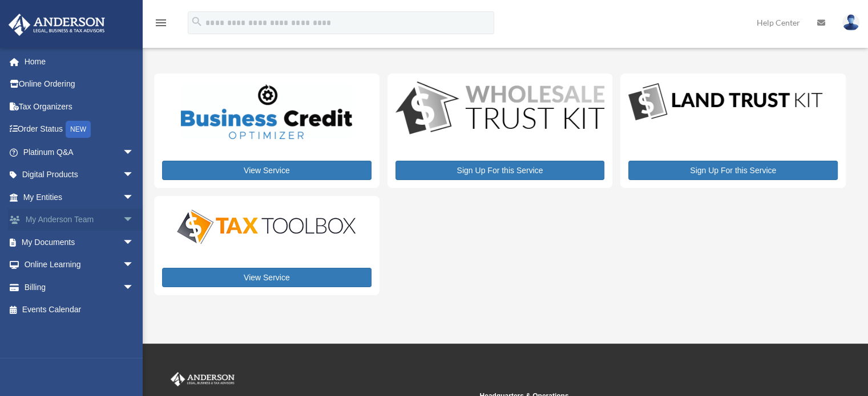  What do you see at coordinates (79, 84) in the screenshot?
I see `a: Online Ordering` at bounding box center [79, 84].